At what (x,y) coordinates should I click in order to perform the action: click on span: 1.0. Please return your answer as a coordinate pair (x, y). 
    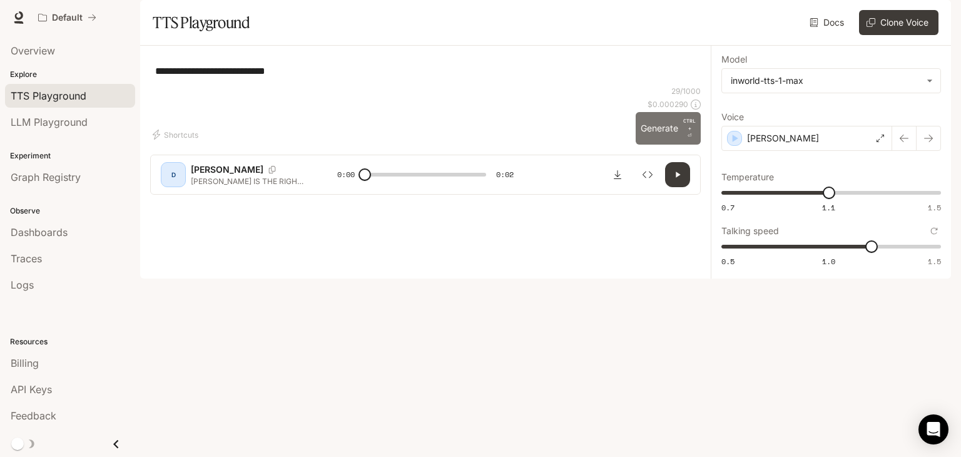
    Looking at the image, I should click on (828, 261).